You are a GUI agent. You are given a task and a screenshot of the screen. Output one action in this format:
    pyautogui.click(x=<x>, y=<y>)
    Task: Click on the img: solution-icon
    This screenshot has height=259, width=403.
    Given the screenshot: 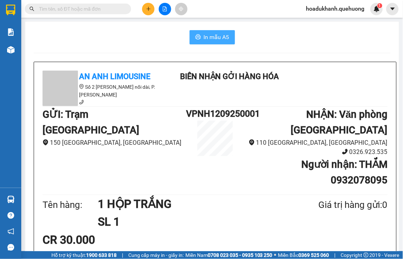 What is the action you would take?
    pyautogui.click(x=11, y=32)
    